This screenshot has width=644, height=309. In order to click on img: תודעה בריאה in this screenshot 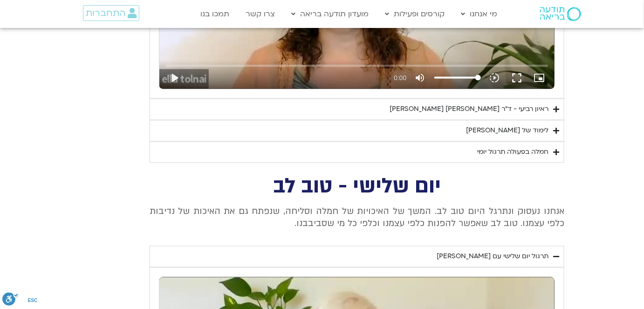, I will do `click(561, 14)`.